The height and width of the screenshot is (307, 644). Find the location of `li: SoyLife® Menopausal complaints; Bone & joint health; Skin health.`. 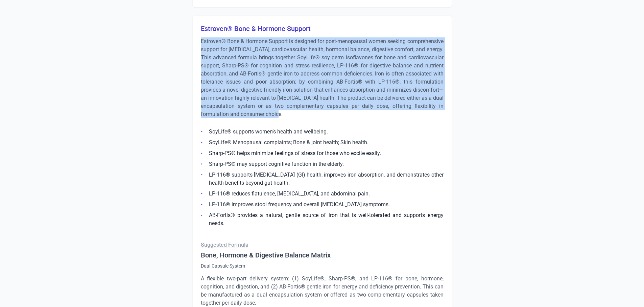

li: SoyLife® Menopausal complaints; Bone & joint health; Skin health. is located at coordinates (322, 143).